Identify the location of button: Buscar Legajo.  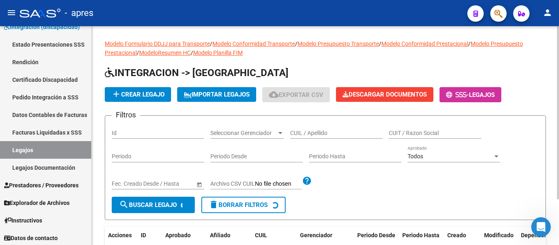
(153, 205).